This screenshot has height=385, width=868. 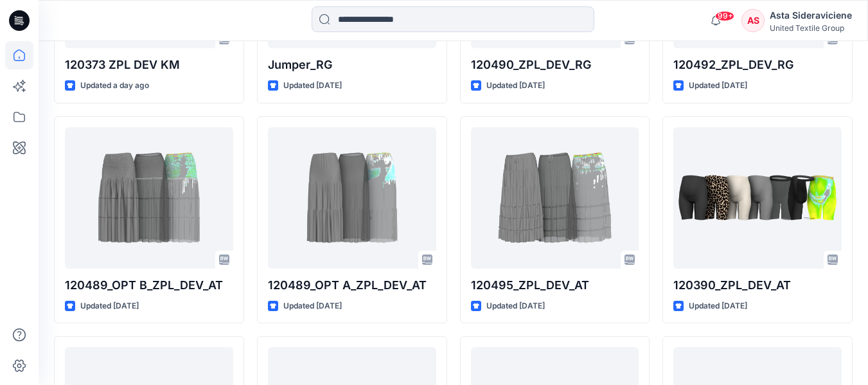 What do you see at coordinates (149, 198) in the screenshot?
I see `a: 120489_OPT B_ZPL_DEV_AT` at bounding box center [149, 198].